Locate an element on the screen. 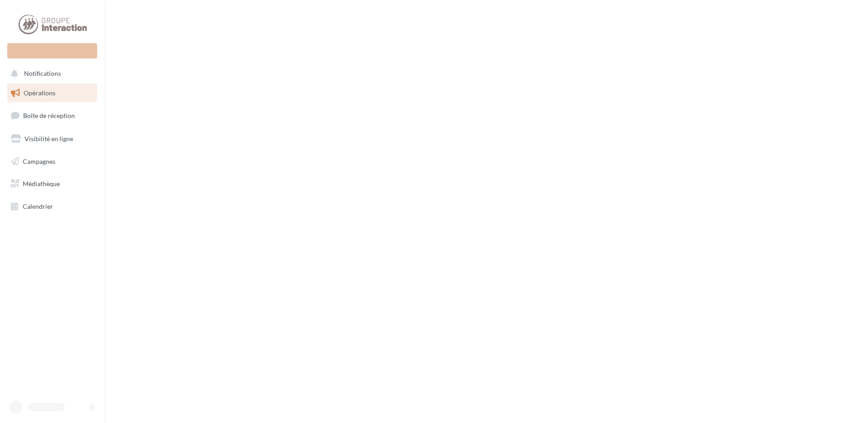 This screenshot has width=868, height=423. a: Boîte de réception is located at coordinates (52, 115).